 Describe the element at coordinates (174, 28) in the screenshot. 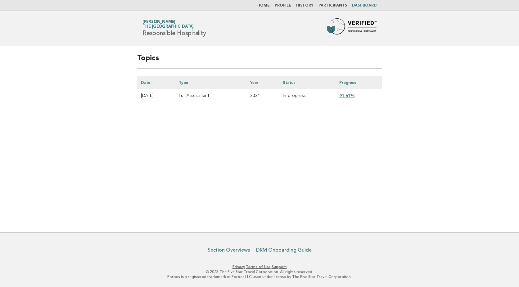

I see `h1: Responsible Hospitality` at that location.